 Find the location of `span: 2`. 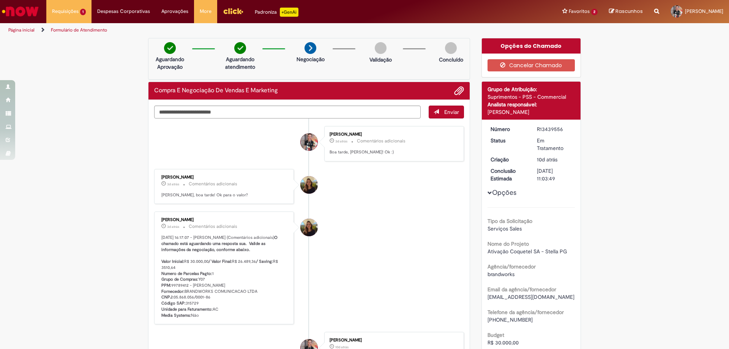

span: 2 is located at coordinates (595, 12).